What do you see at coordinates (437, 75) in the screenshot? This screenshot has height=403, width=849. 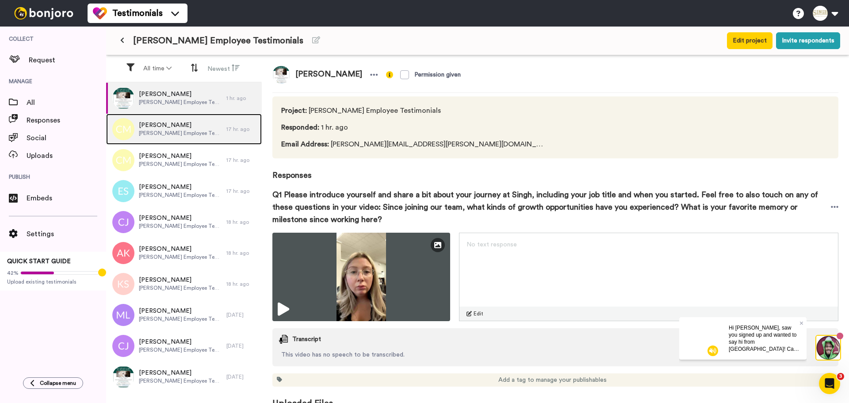 I see `div: Permission given` at bounding box center [437, 75].